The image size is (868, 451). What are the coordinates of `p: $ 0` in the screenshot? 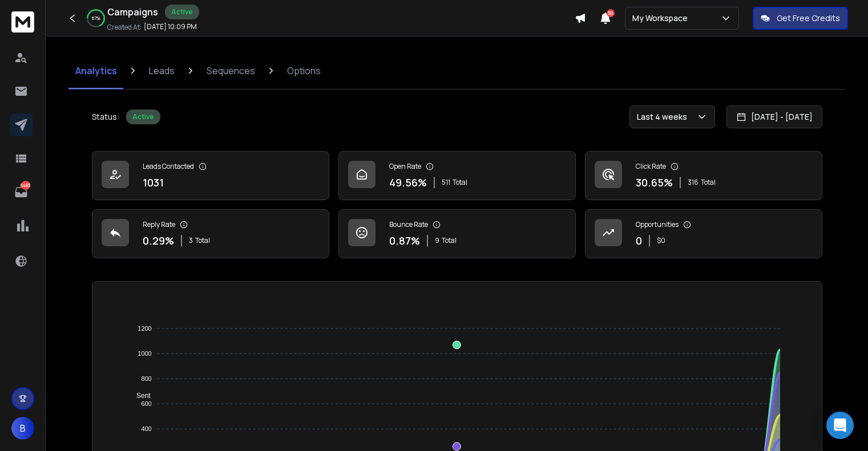 It's located at (661, 241).